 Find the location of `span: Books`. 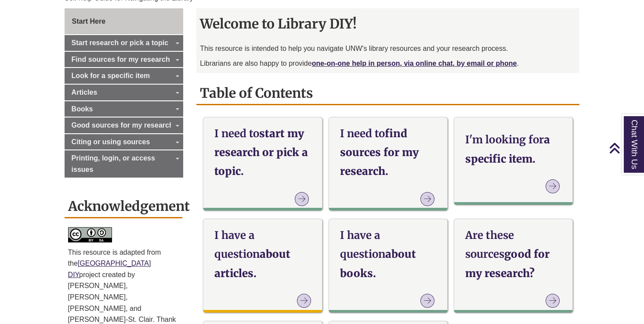

span: Books is located at coordinates (82, 109).